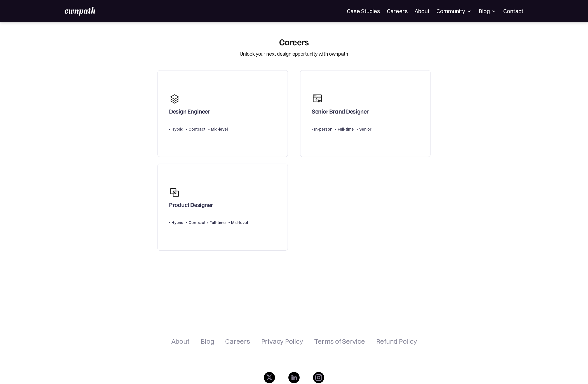 Image resolution: width=588 pixels, height=384 pixels. Describe the element at coordinates (294, 54) in the screenshot. I see `div: Unlock your next design opportunity with ownpath` at that location.